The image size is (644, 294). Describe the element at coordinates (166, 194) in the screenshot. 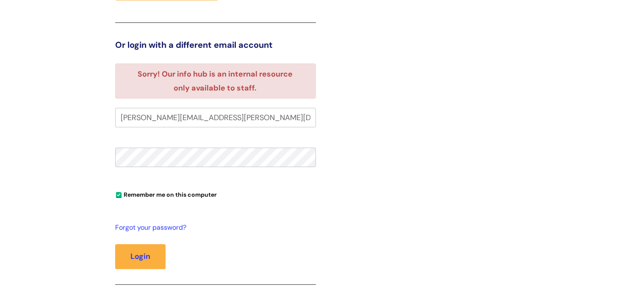

I see `label: Remember me on this computer` at that location.